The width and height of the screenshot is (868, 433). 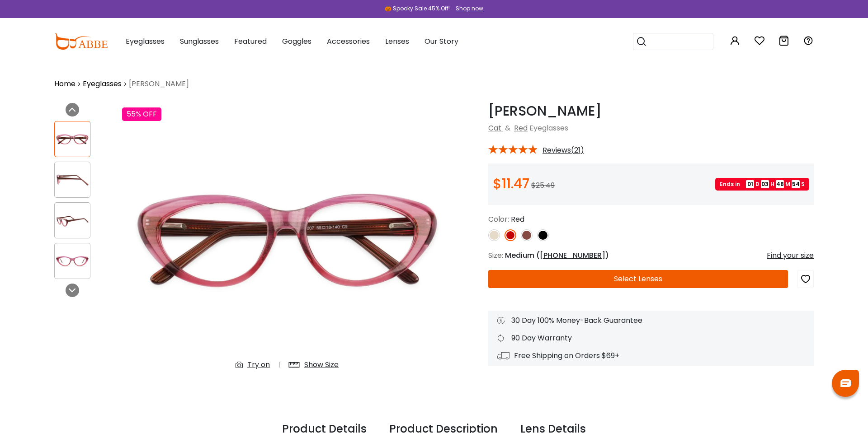 I want to click on span: Color:, so click(x=498, y=219).